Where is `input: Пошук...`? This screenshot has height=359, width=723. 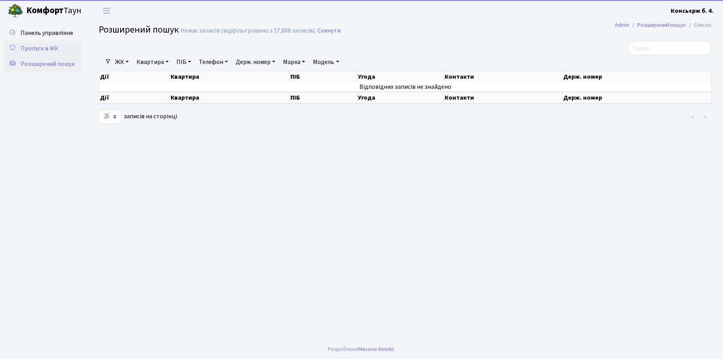
input: Пошук... is located at coordinates (669, 48).